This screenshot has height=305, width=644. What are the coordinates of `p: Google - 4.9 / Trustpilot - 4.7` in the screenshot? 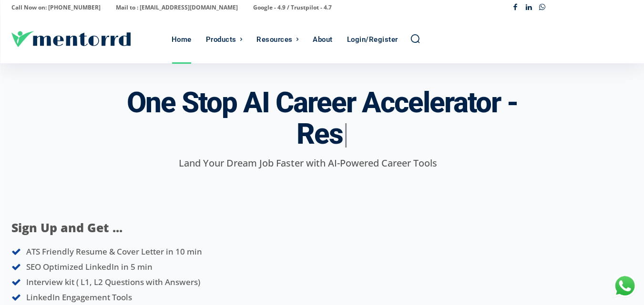 It's located at (292, 8).